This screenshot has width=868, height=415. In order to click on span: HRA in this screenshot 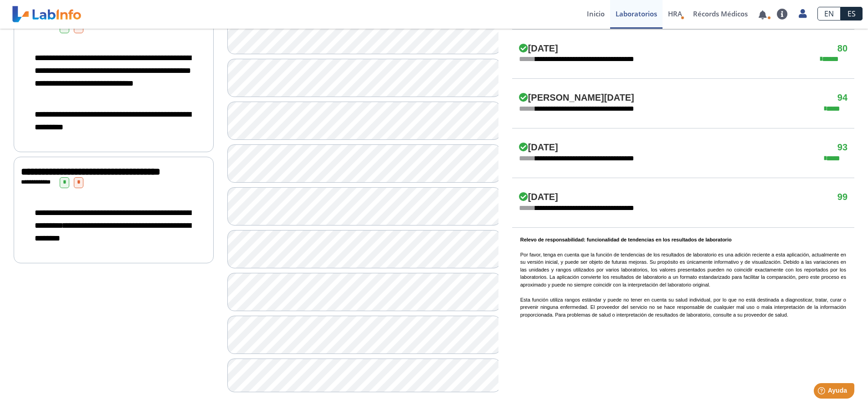, I will do `click(675, 14)`.